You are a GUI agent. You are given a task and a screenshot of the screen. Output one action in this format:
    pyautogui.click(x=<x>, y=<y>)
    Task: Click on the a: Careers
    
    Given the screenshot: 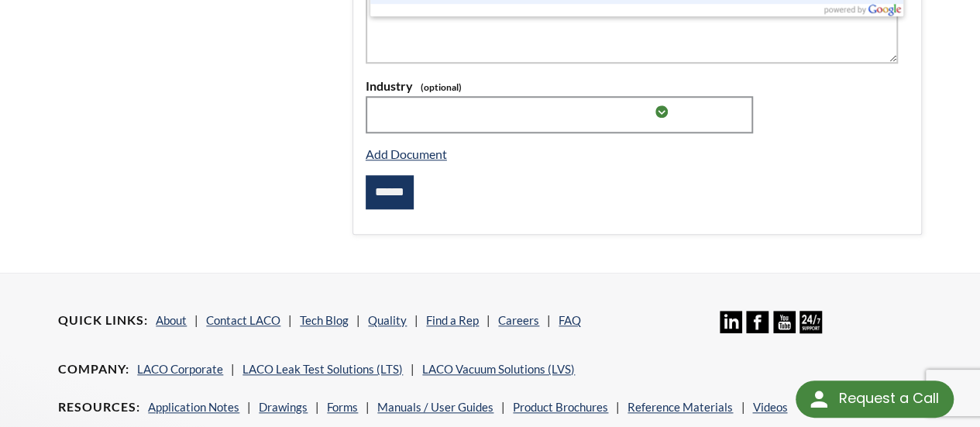 What is the action you would take?
    pyautogui.click(x=519, y=320)
    